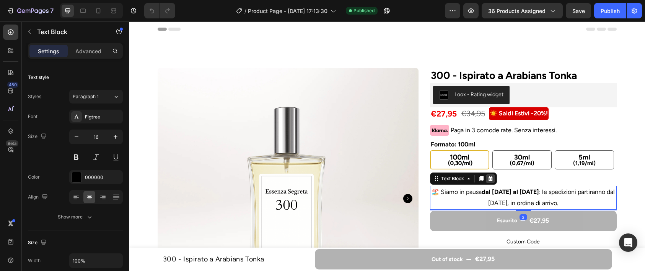  What do you see at coordinates (311, 109) in the screenshot?
I see `img: gempages_557564533103657977-76a83d66-920a-4302-88ea-0bc236023797.svg` at bounding box center [311, 109].